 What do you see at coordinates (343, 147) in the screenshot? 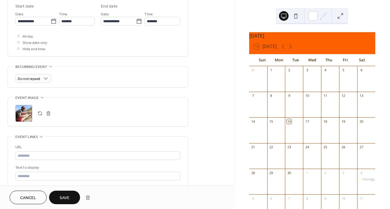
I see `div: 26` at bounding box center [343, 147].